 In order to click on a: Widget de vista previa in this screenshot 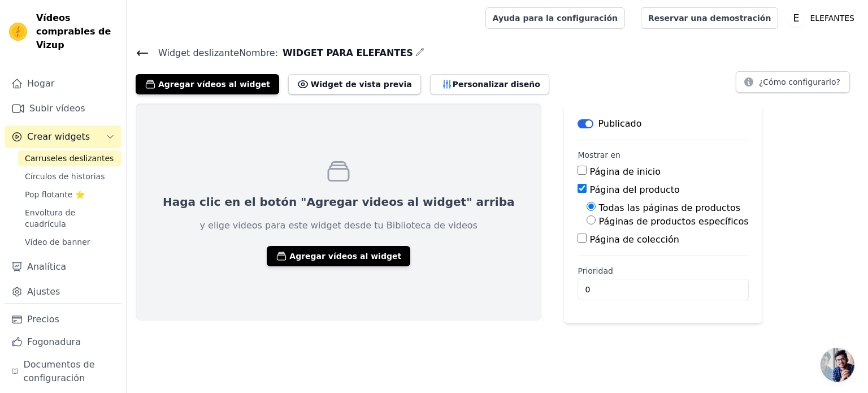, I will do `click(355, 84)`.